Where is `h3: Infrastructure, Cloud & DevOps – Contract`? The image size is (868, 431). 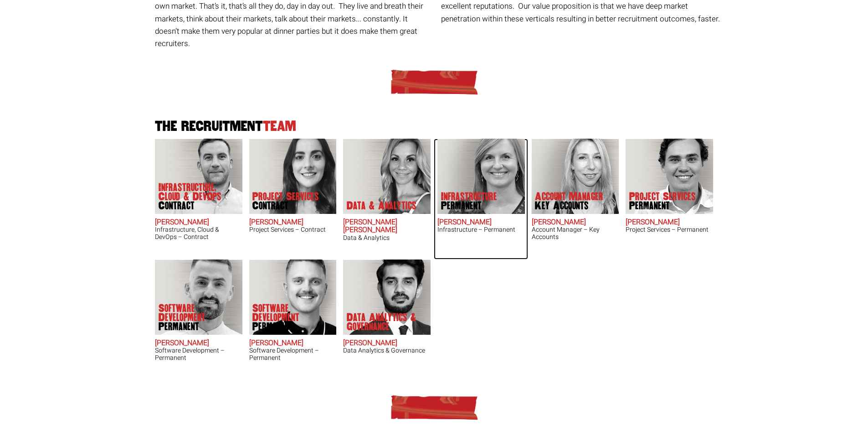 h3: Infrastructure, Cloud & DevOps – Contract is located at coordinates (199, 233).